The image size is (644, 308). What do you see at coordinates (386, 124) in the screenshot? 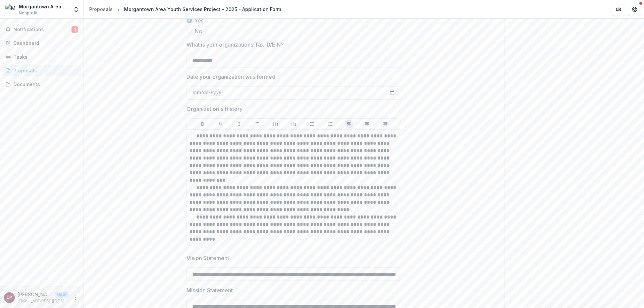
I see `button: Align Right` at bounding box center [386, 124].